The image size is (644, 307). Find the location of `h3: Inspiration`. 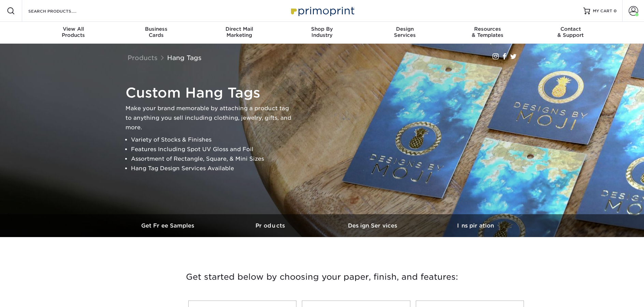

h3: Inspiration is located at coordinates (475, 225).